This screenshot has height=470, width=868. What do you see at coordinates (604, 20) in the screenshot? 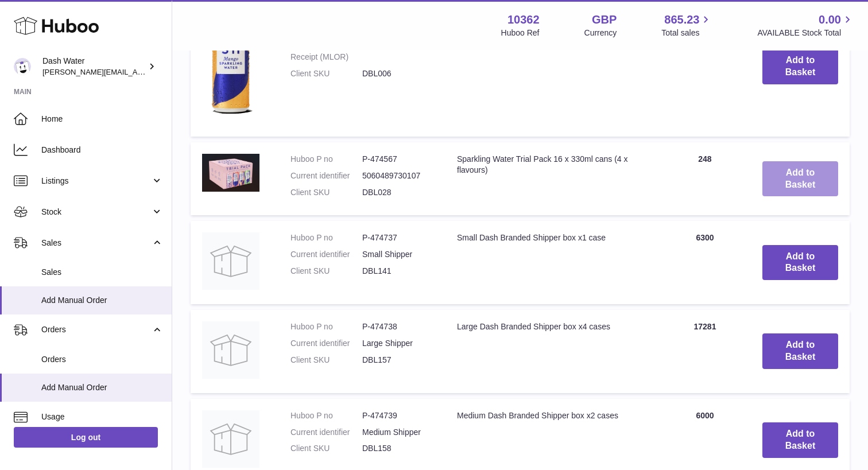
I see `strong: GBP` at bounding box center [604, 20].